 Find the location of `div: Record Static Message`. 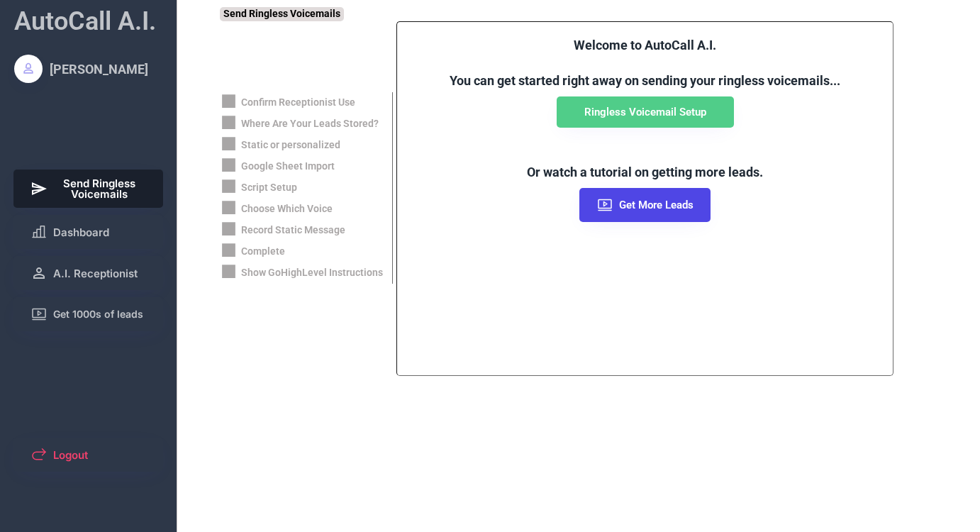

div: Record Static Message is located at coordinates (293, 230).